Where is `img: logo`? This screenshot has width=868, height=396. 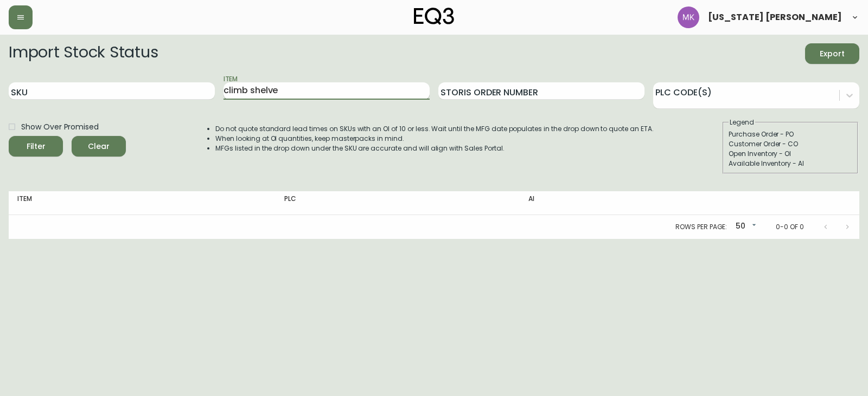
img: logo is located at coordinates (434, 16).